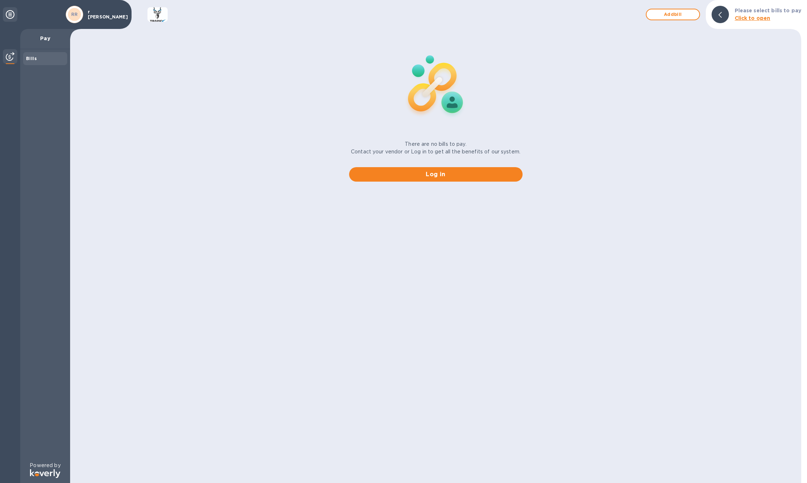  What do you see at coordinates (768, 10) in the screenshot?
I see `b: Please select bills to pay` at bounding box center [768, 10].